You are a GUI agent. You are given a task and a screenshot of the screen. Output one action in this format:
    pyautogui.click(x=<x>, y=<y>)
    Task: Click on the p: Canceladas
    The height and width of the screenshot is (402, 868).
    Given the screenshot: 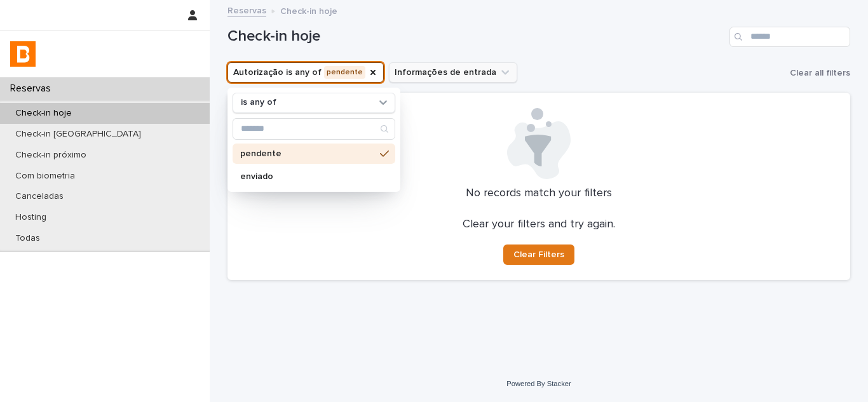 What is the action you would take?
    pyautogui.click(x=39, y=196)
    